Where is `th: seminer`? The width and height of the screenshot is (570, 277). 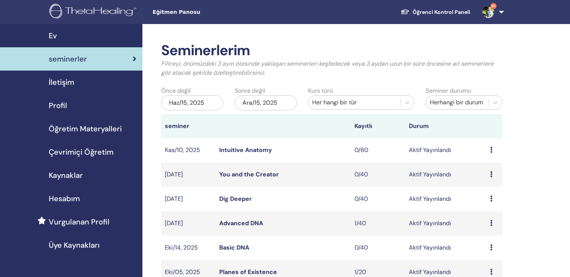
th: seminer is located at coordinates (188, 126).